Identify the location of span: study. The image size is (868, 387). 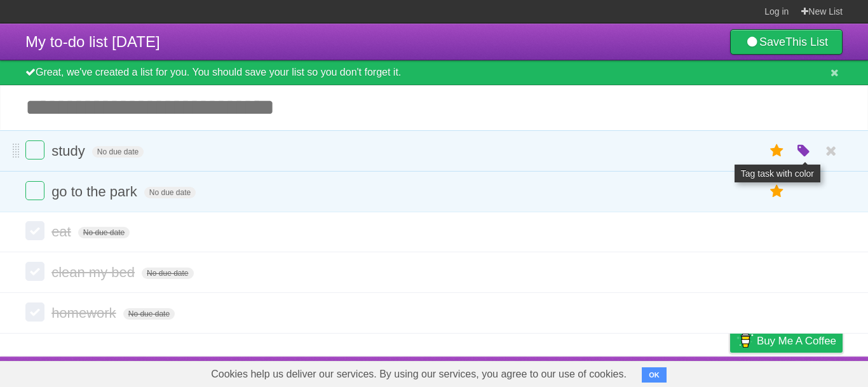
(70, 150).